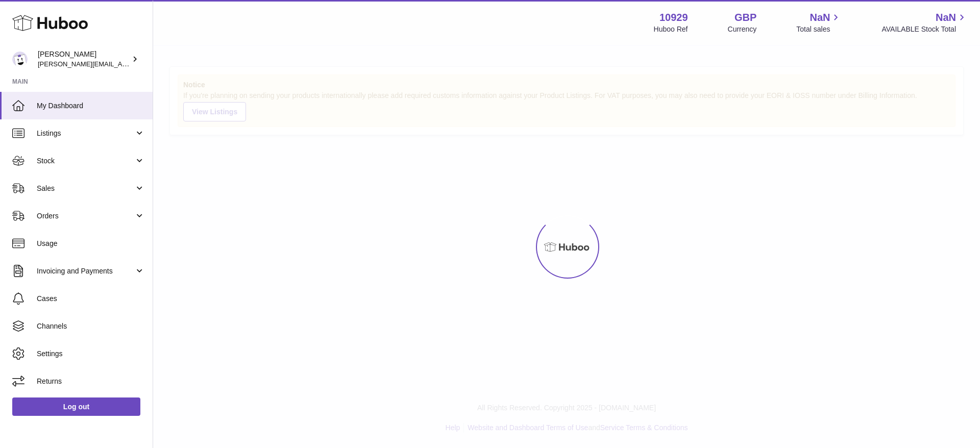 The width and height of the screenshot is (980, 448). What do you see at coordinates (674, 17) in the screenshot?
I see `strong: 10929` at bounding box center [674, 17].